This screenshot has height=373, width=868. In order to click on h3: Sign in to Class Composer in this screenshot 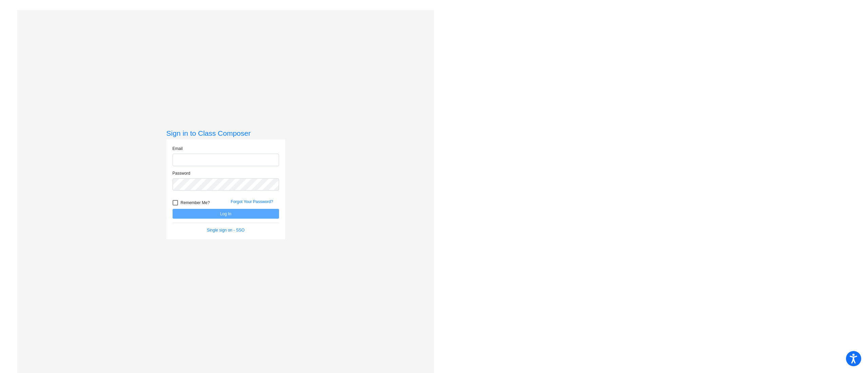, I will do `click(226, 133)`.